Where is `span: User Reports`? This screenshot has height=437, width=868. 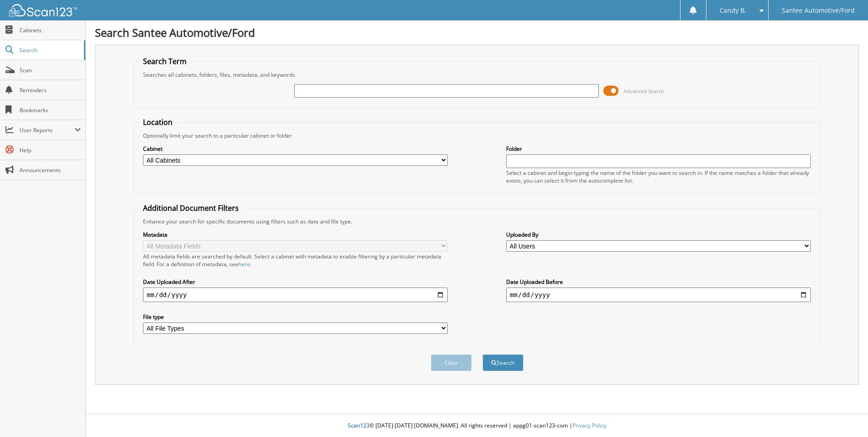
span: User Reports is located at coordinates (47, 130).